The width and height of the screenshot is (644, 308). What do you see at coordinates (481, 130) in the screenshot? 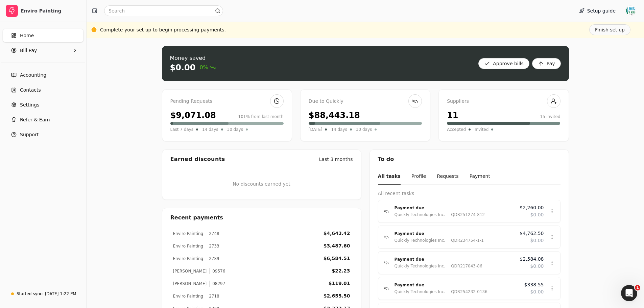
I see `span: Invited` at bounding box center [481, 130].